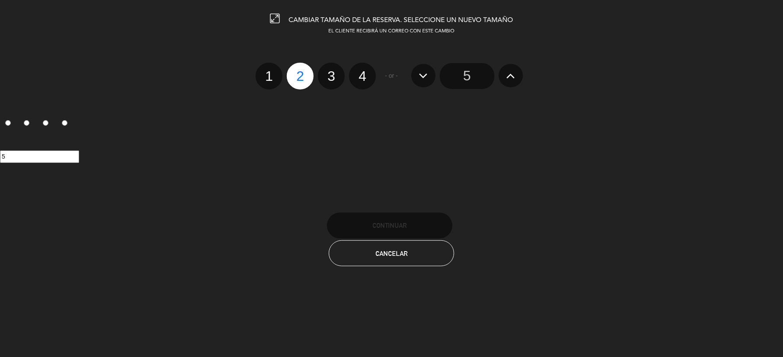  I want to click on button: Cancelar, so click(392, 254).